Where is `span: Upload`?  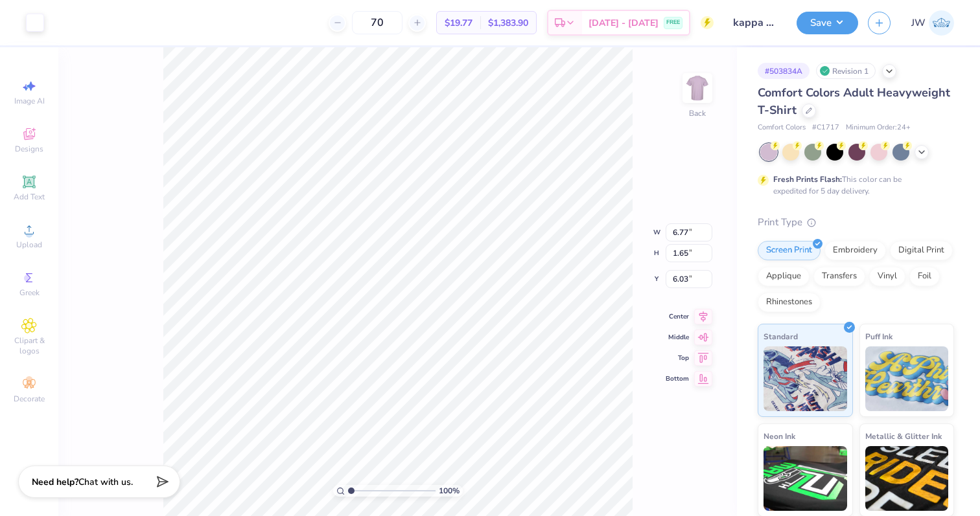
span: Upload is located at coordinates (30, 245).